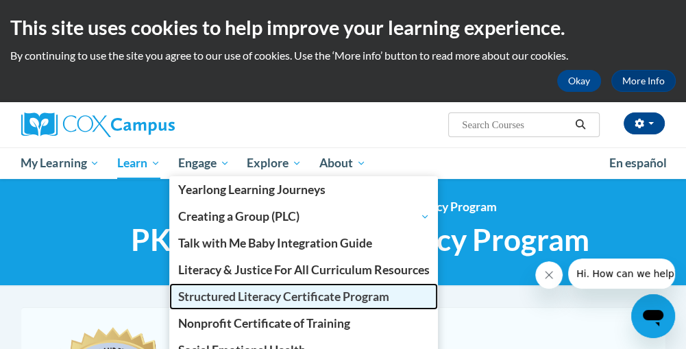 This screenshot has width=686, height=349. What do you see at coordinates (274, 163) in the screenshot?
I see `span: Explore` at bounding box center [274, 163].